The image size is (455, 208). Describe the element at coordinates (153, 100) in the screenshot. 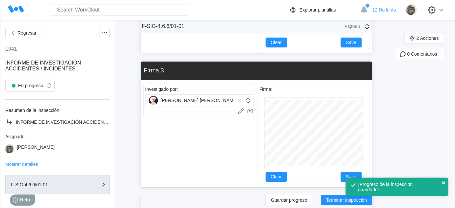

I see `img: user-4.png` at that location.